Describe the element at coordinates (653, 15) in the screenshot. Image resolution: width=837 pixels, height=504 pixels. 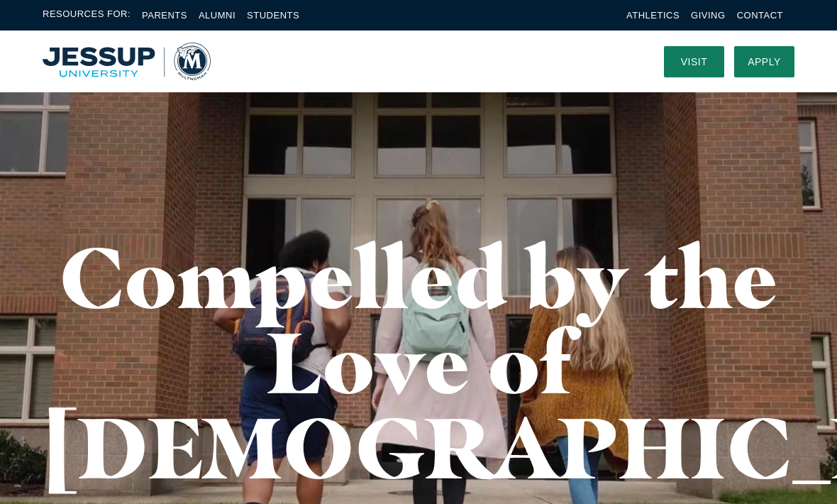
I see `a: Athletics` at that location.